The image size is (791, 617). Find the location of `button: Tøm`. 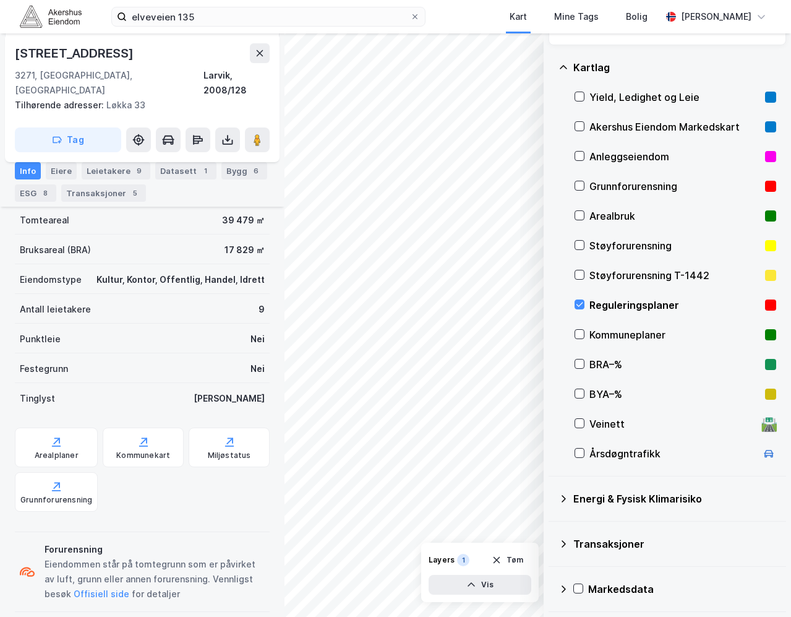

button: Tøm is located at coordinates (507, 560).